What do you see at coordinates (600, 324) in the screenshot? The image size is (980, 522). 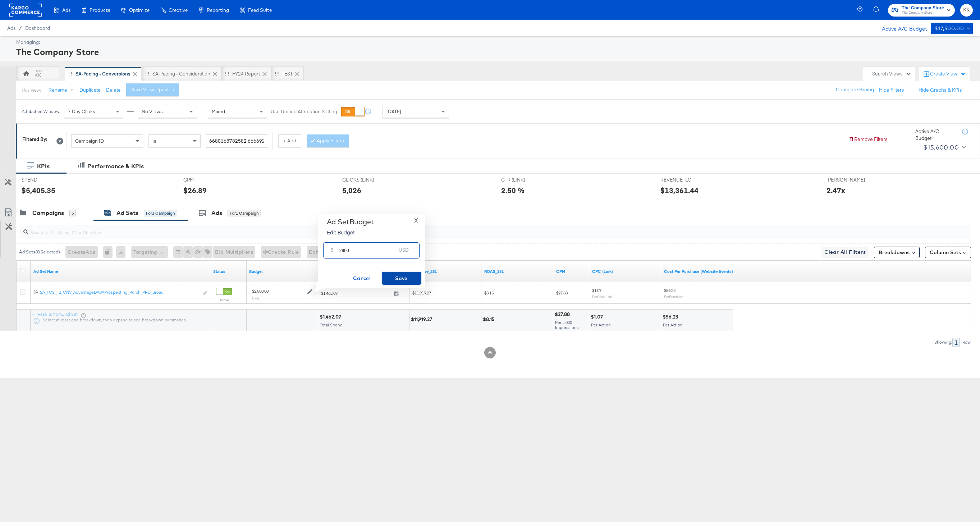 I see `span: Per Action` at bounding box center [600, 324].